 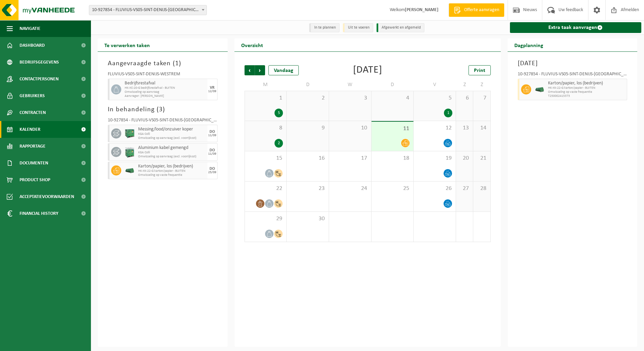 What do you see at coordinates (249, 70) in the screenshot?
I see `span: Vorige` at bounding box center [249, 70].